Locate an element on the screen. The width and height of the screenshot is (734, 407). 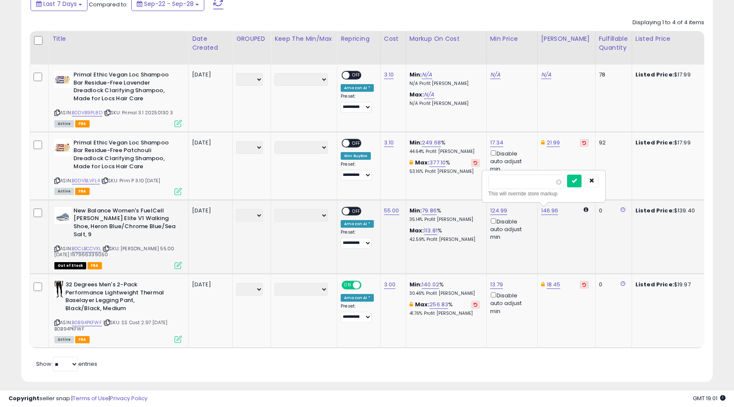
a: B0DVBLVFL4 is located at coordinates (86, 180).